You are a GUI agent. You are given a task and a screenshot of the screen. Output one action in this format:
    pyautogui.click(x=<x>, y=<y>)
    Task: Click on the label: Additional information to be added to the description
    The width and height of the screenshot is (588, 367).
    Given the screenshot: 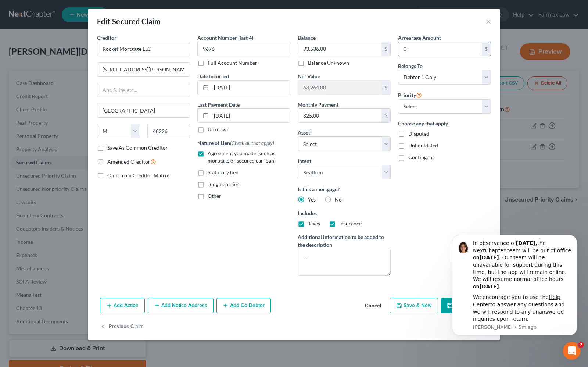 What is the action you would take?
    pyautogui.click(x=344, y=240)
    